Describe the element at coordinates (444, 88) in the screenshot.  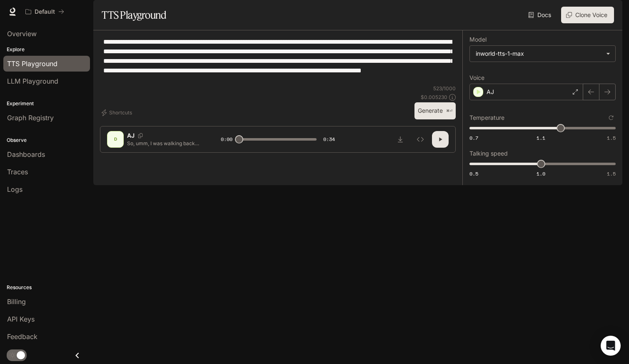
I see `p: 523 / 1000` at that location.